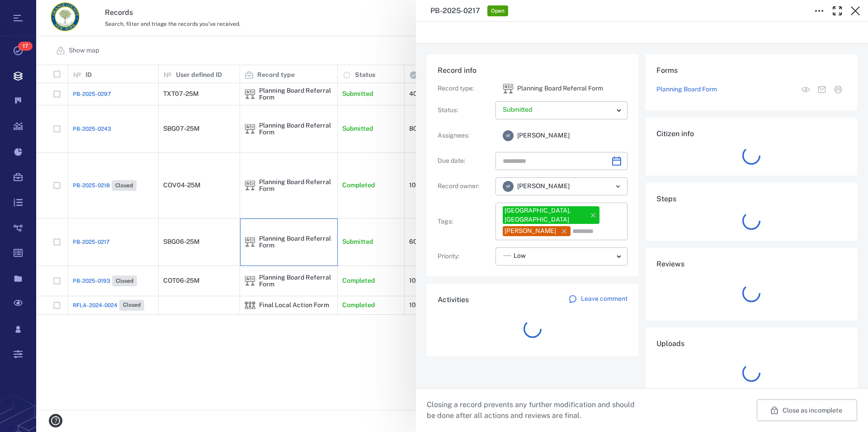 Image resolution: width=868 pixels, height=432 pixels. What do you see at coordinates (560, 89) in the screenshot?
I see `p: Planning Board Referral Form` at bounding box center [560, 89].